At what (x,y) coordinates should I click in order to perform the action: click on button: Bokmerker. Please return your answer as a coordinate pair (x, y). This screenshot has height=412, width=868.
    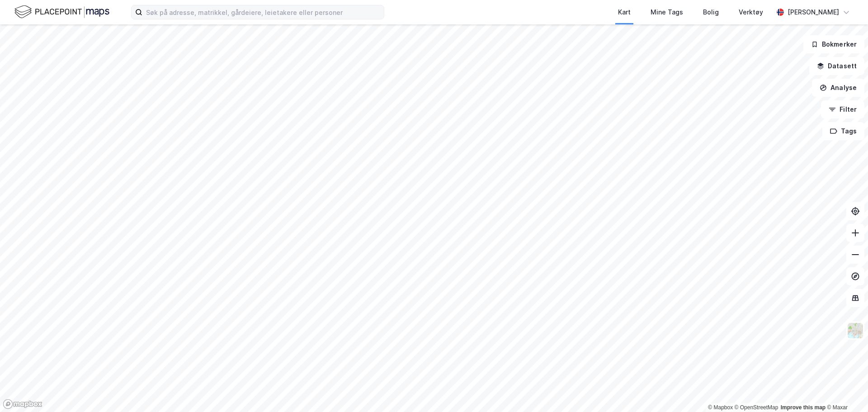
    Looking at the image, I should click on (833, 44).